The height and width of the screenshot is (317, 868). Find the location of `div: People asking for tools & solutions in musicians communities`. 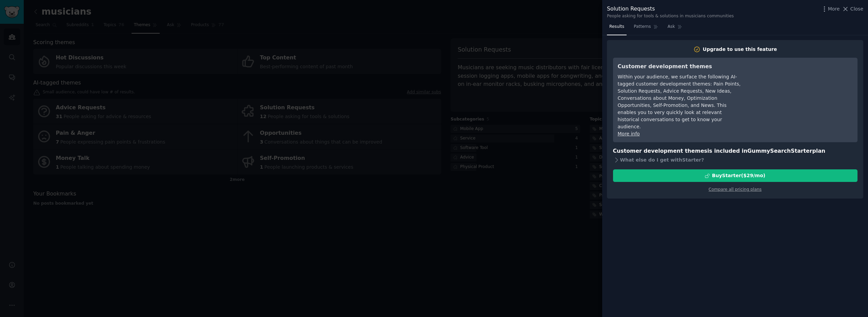

div: People asking for tools & solutions in musicians communities is located at coordinates (670, 16).